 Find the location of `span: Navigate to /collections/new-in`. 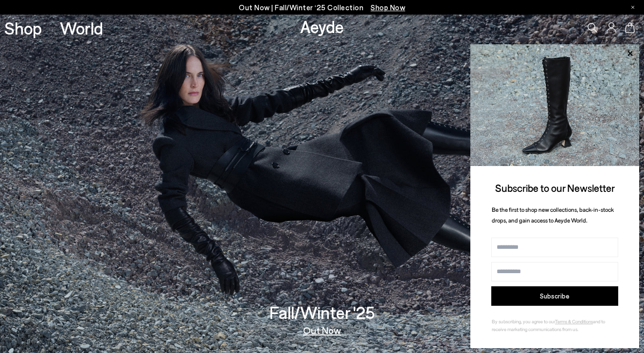

span: Navigate to /collections/new-in is located at coordinates (388, 7).